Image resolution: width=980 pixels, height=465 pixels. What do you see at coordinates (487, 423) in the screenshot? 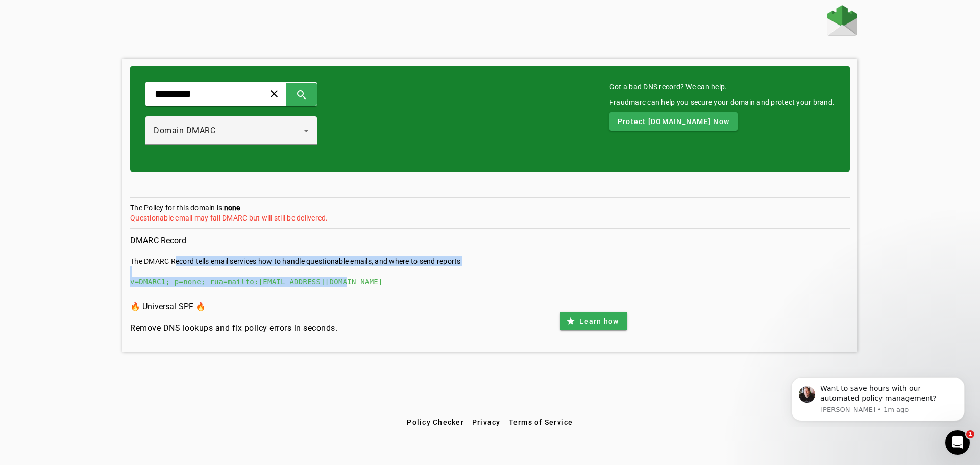
I see `span: Privacy` at bounding box center [487, 423].